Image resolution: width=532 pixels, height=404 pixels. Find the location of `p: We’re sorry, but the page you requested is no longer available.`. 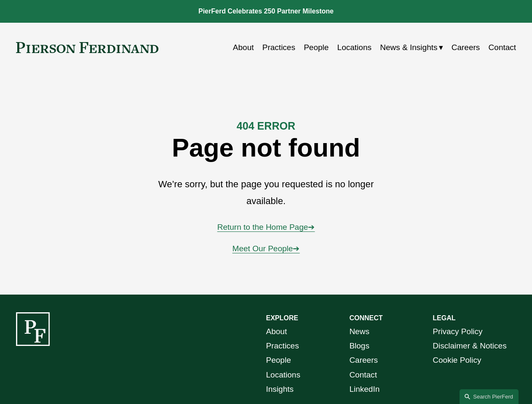

p: We’re sorry, but the page you requested is no longer available. is located at coordinates (266, 192).